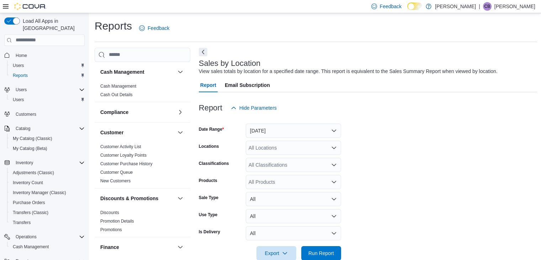  Describe the element at coordinates (47, 222) in the screenshot. I see `button: Transfers` at that location.